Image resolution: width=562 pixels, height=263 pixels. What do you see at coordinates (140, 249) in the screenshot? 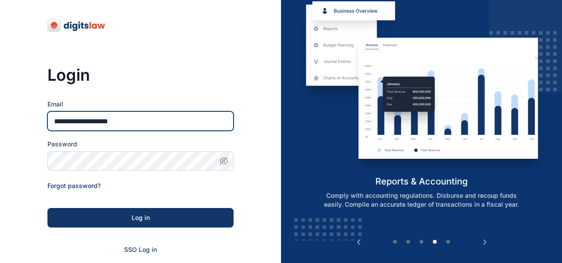
I see `a: SSO Log in` at bounding box center [140, 249].